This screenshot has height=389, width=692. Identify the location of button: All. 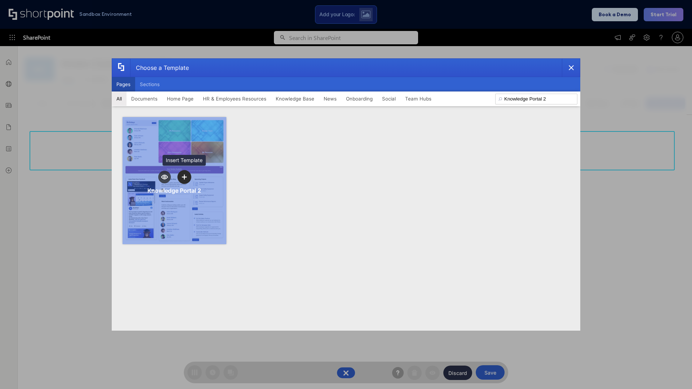
(119, 99).